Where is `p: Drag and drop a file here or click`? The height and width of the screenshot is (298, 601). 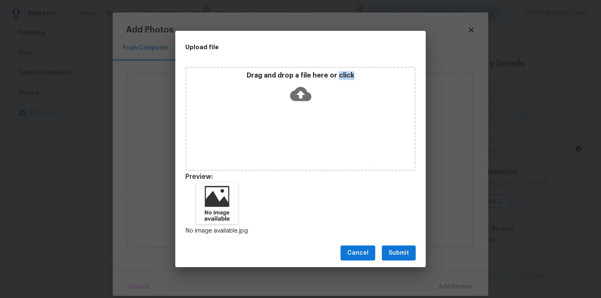
p: Drag and drop a file here or click is located at coordinates (300, 76).